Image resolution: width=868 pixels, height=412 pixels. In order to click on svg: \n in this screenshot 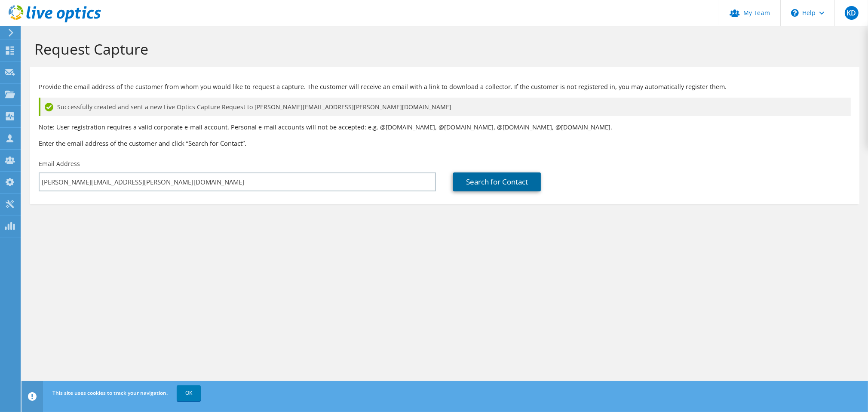, I will do `click(795, 13)`.